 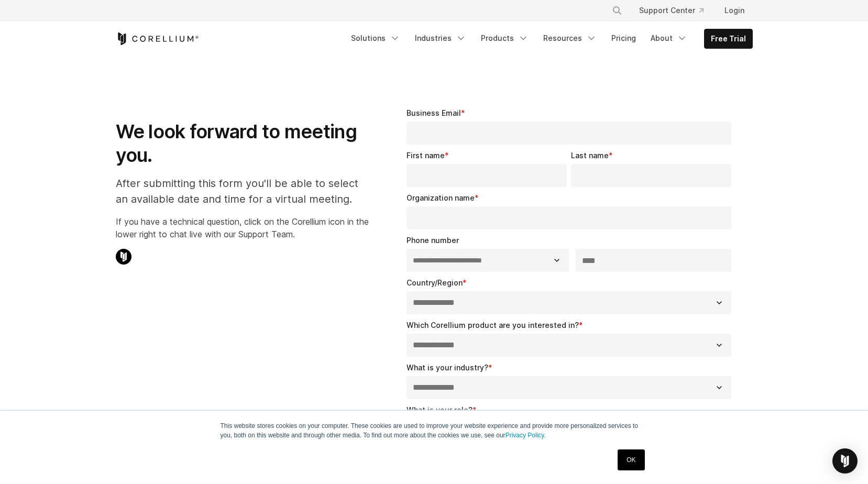 I want to click on span: First name, so click(x=425, y=155).